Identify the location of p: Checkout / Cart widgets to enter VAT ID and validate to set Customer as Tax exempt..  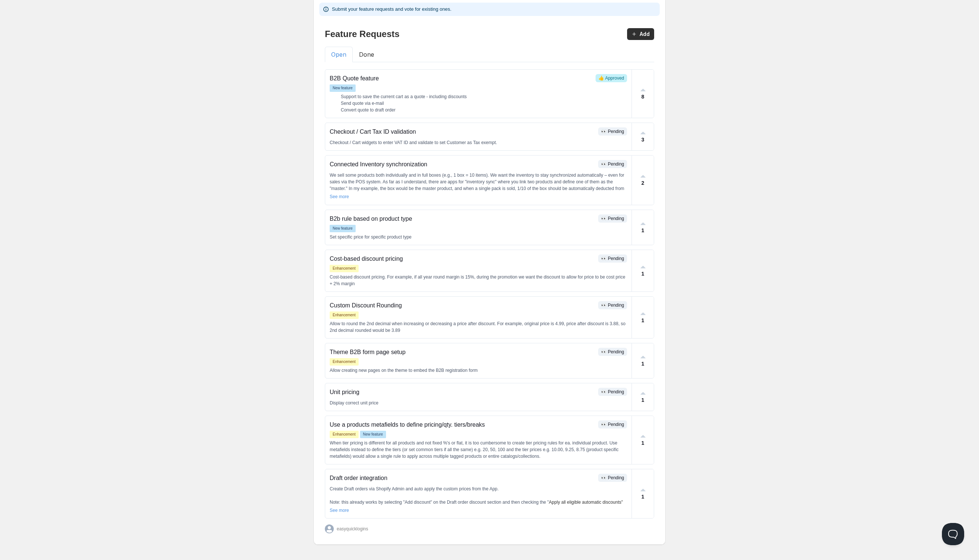
(478, 142).